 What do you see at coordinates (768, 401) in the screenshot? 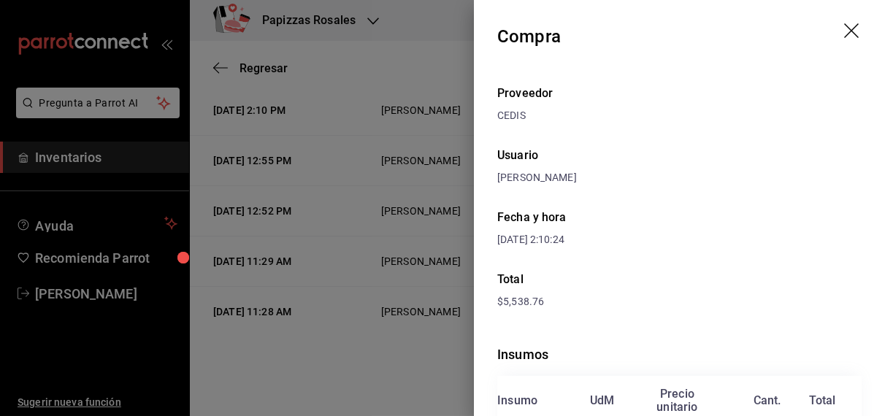
I see `div: Cant.` at bounding box center [768, 401].